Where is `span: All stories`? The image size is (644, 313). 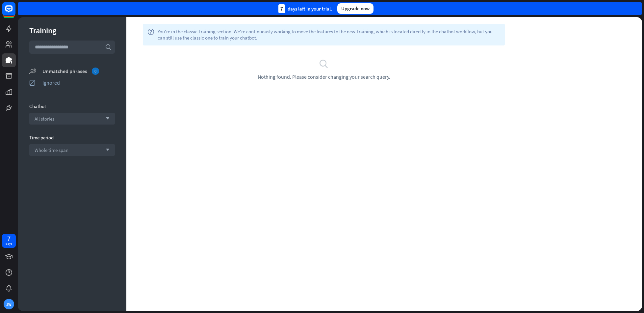 span: All stories is located at coordinates (44, 119).